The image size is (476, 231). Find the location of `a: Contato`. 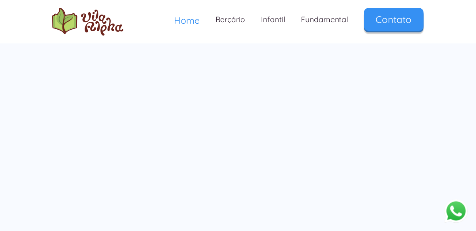

a: Contato is located at coordinates (394, 19).